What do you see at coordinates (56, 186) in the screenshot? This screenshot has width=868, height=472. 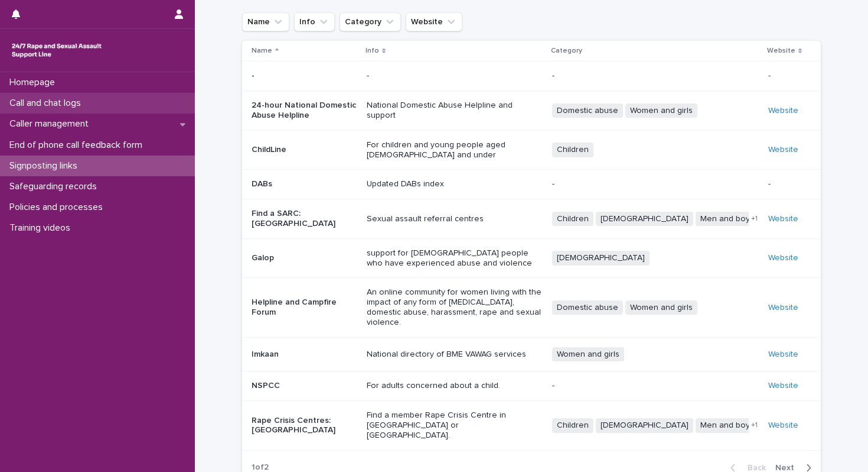 I see `p: Safeguarding records` at bounding box center [56, 186].